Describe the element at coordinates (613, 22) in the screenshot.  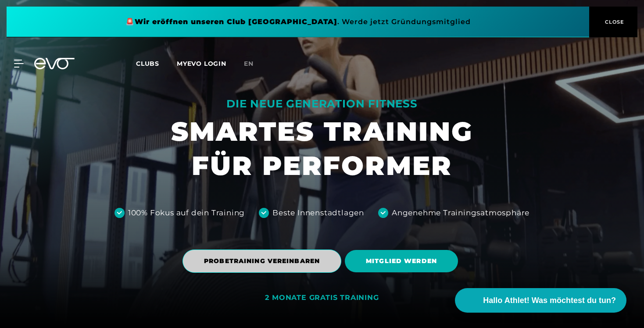
I see `span: CLOSE` at that location.